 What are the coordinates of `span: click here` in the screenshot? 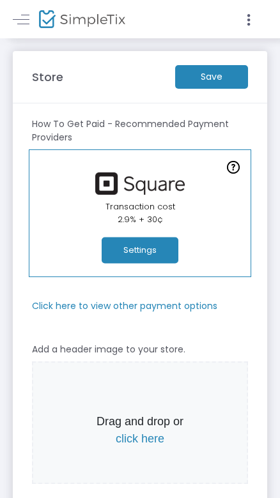 It's located at (140, 439).